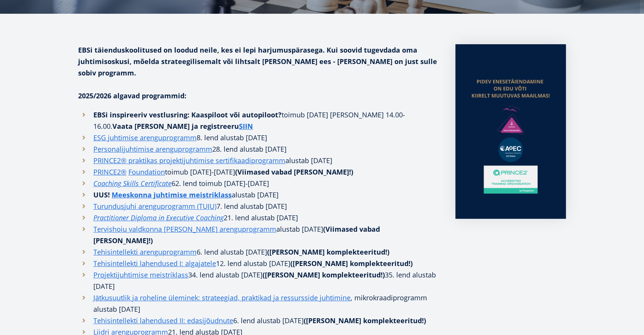 The height and width of the screenshot is (335, 644). Describe the element at coordinates (132, 184) in the screenshot. I see `a: Coaching Skills Certificate` at that location.